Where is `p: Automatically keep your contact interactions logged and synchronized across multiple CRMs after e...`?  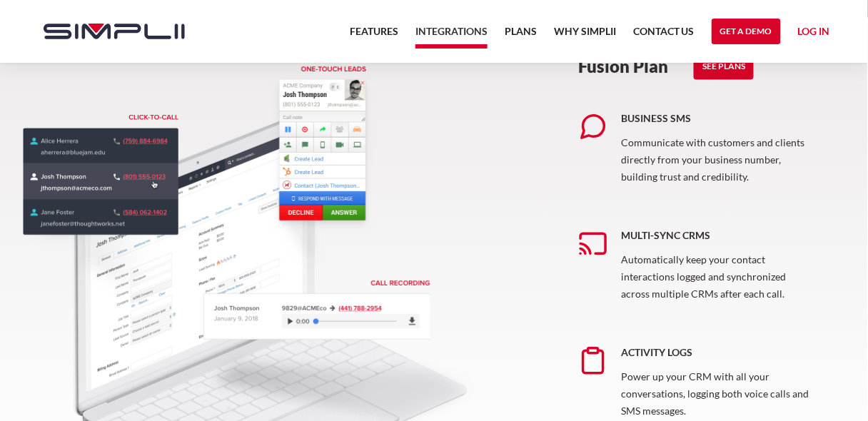 p: Automatically keep your contact interactions logged and synchronized across multiple CRMs after e... is located at coordinates (717, 277).